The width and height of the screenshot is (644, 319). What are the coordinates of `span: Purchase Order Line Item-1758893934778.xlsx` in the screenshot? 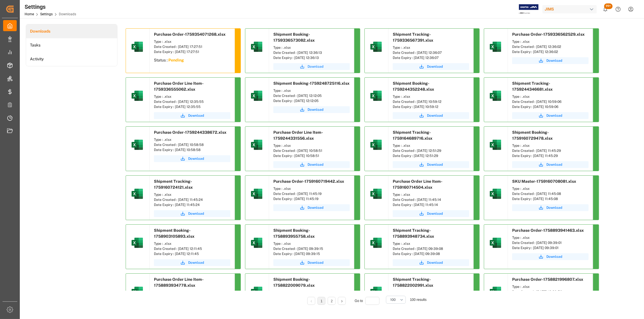 It's located at (179, 282).